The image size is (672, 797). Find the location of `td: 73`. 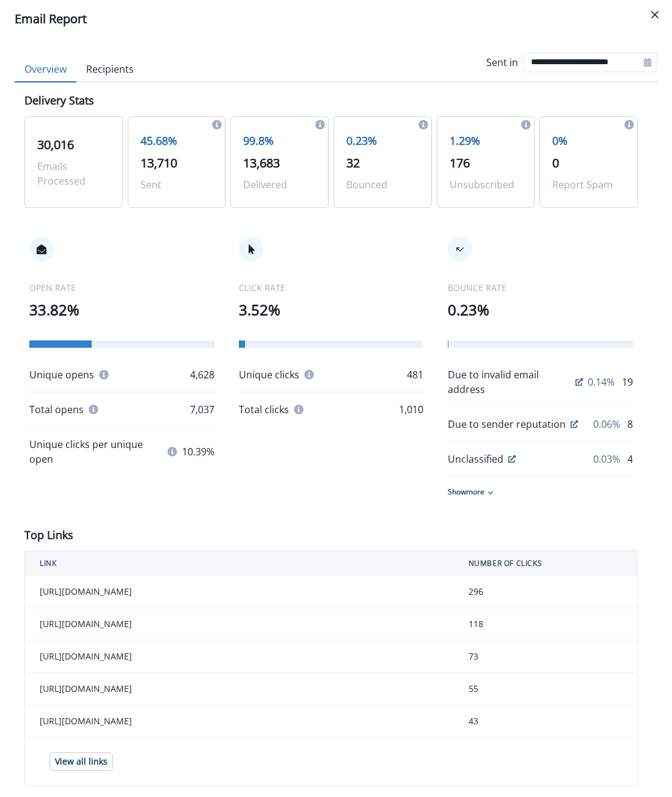

td: 73 is located at coordinates (545, 657).